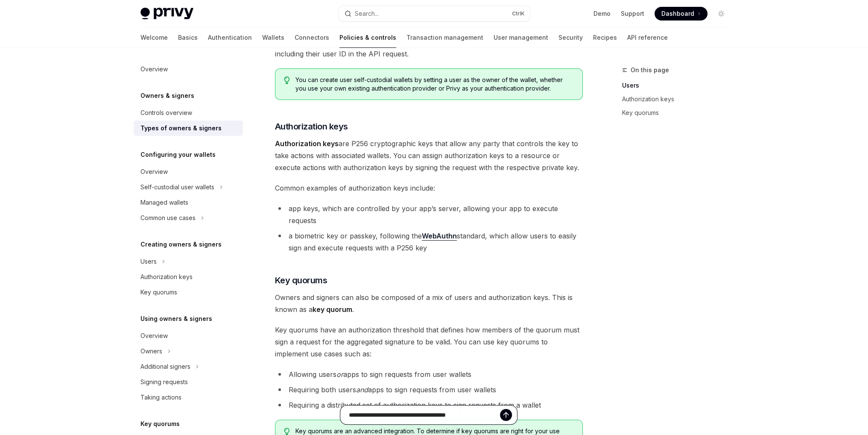  Describe the element at coordinates (521, 37) in the screenshot. I see `a: User management` at that location.